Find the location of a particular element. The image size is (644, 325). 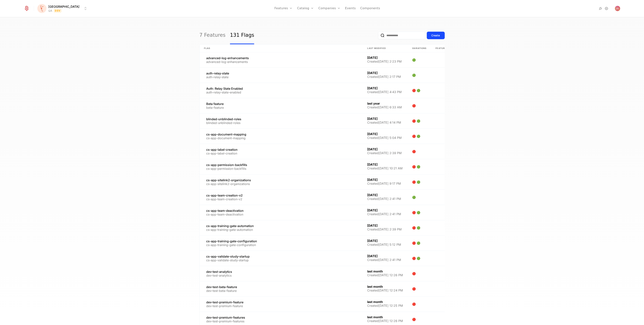

img: Florence is located at coordinates (42, 8).